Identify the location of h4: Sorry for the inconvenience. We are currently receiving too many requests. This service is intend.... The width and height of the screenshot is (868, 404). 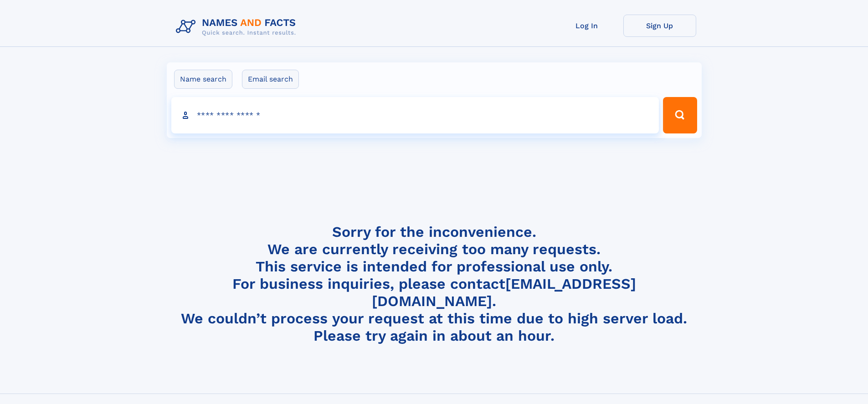
(434, 284).